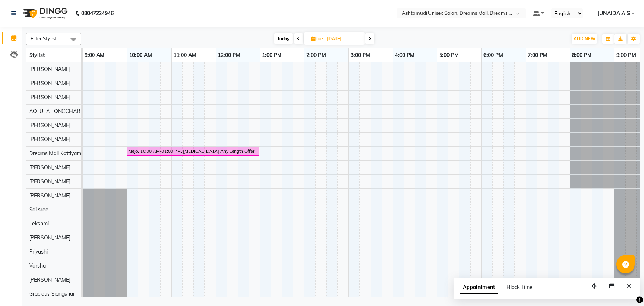 Image resolution: width=644 pixels, height=306 pixels. Describe the element at coordinates (520, 287) in the screenshot. I see `span: Block Time` at that location.